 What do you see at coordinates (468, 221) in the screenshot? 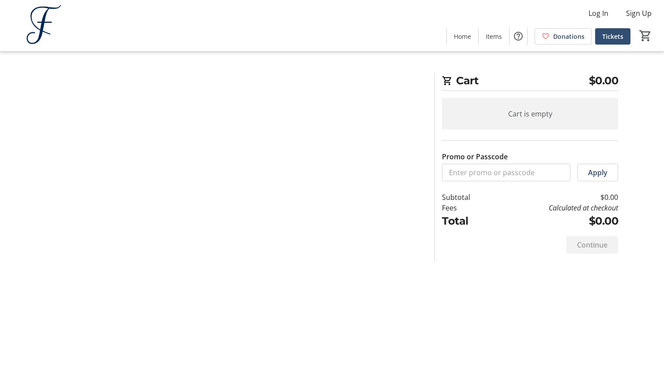
I see `td: Total` at bounding box center [468, 221].